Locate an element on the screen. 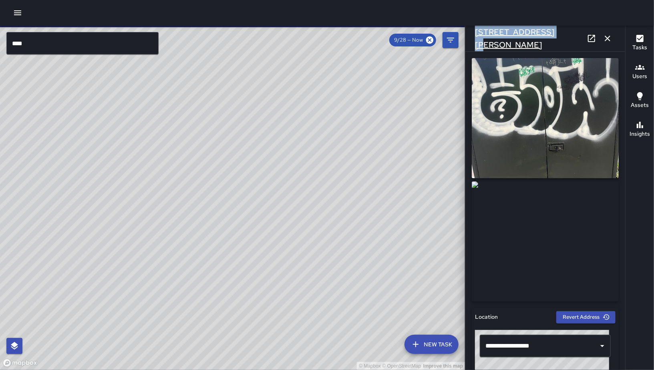 The width and height of the screenshot is (654, 370). button: Tasks is located at coordinates (639, 43).